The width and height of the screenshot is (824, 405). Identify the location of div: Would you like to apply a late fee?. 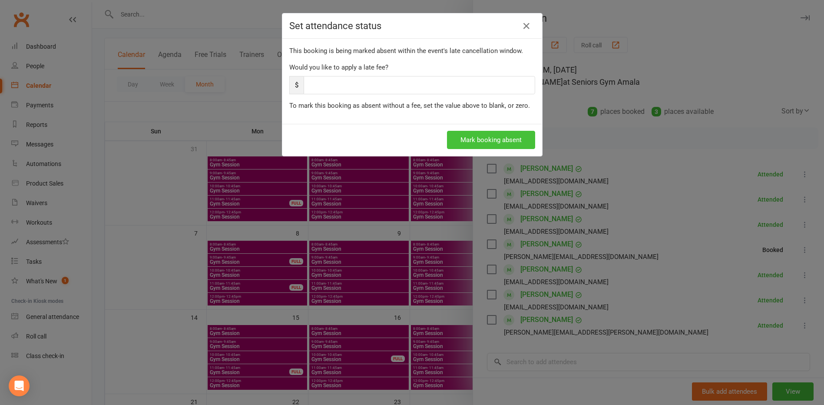
(412, 67).